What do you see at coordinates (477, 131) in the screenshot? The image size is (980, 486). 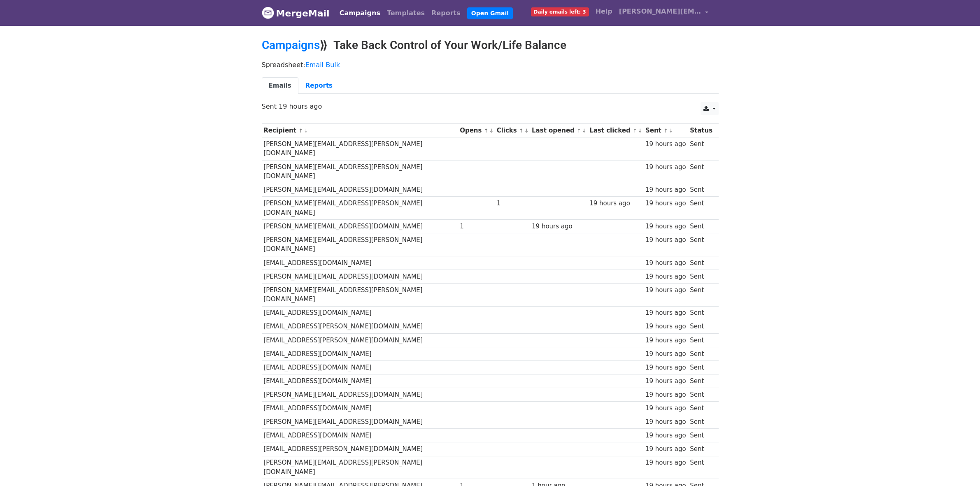 I see `th: Opens` at bounding box center [477, 131].